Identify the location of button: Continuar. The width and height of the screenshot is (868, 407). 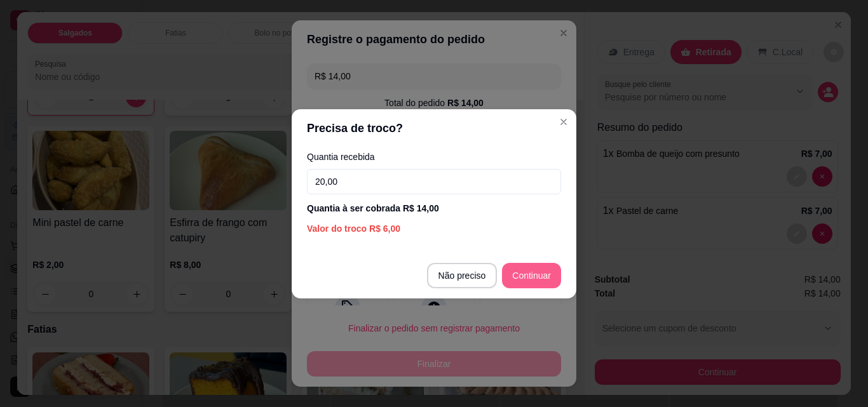
(531, 275).